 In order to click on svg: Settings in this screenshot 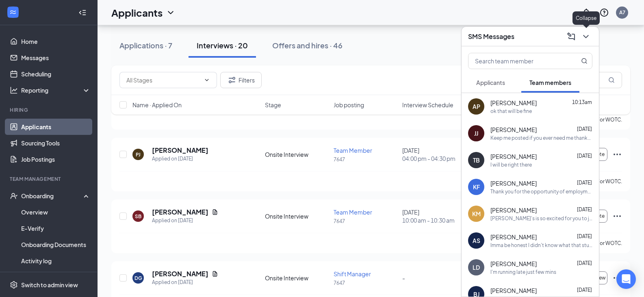, I will do `click(14, 285)`.